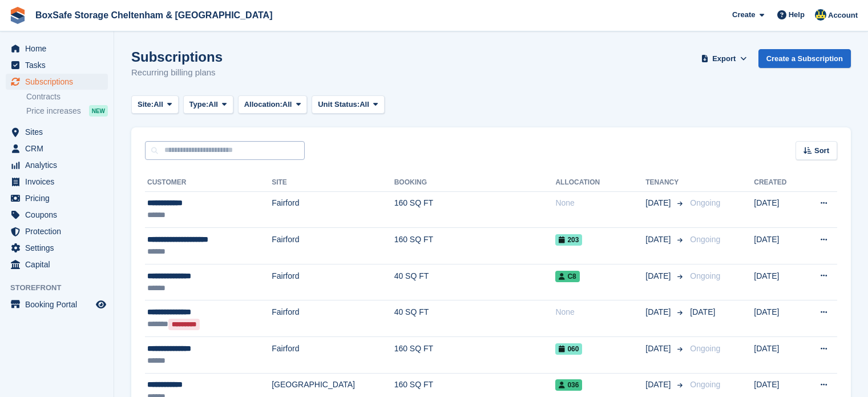 The image size is (868, 397). I want to click on span: Capital, so click(60, 264).